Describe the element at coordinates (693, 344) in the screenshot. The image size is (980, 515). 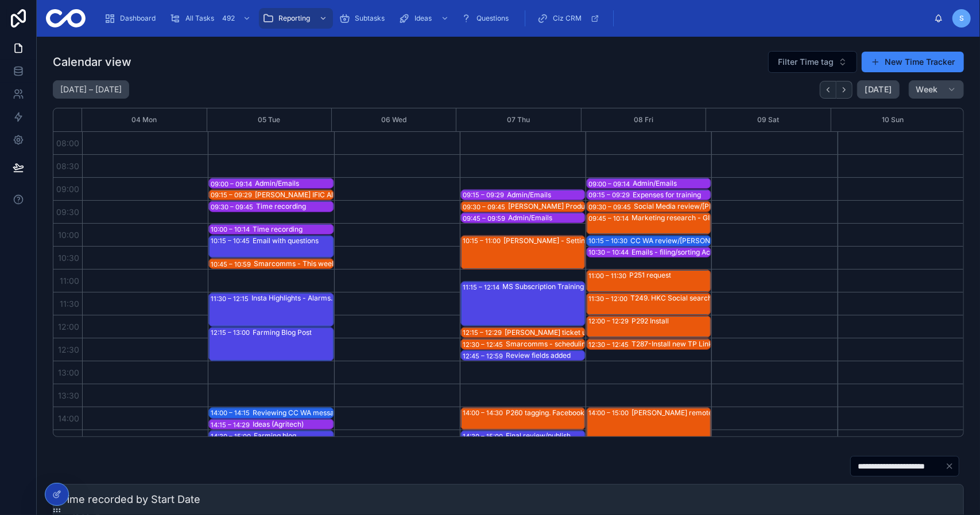
I see `div: T287-Install new TP Link video doorbell` at that location.